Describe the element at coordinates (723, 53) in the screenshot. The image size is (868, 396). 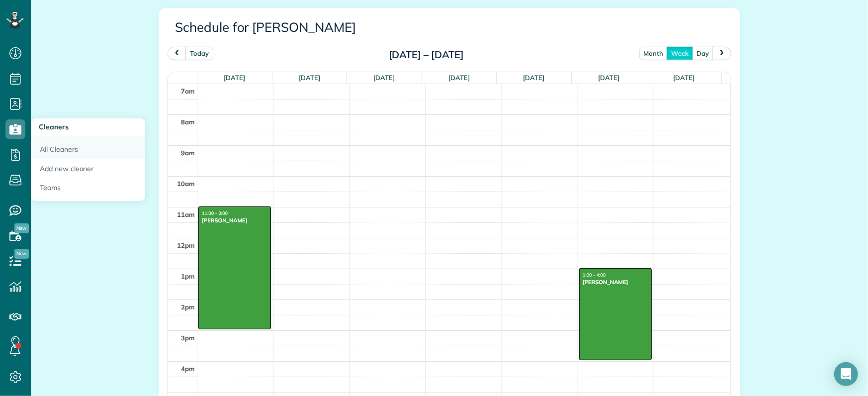
I see `button: next` at that location.